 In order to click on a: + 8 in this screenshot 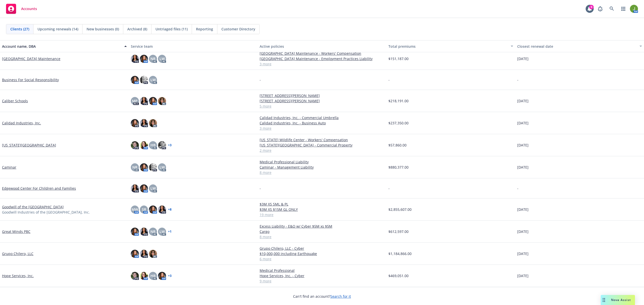, I will do `click(170, 209)`.